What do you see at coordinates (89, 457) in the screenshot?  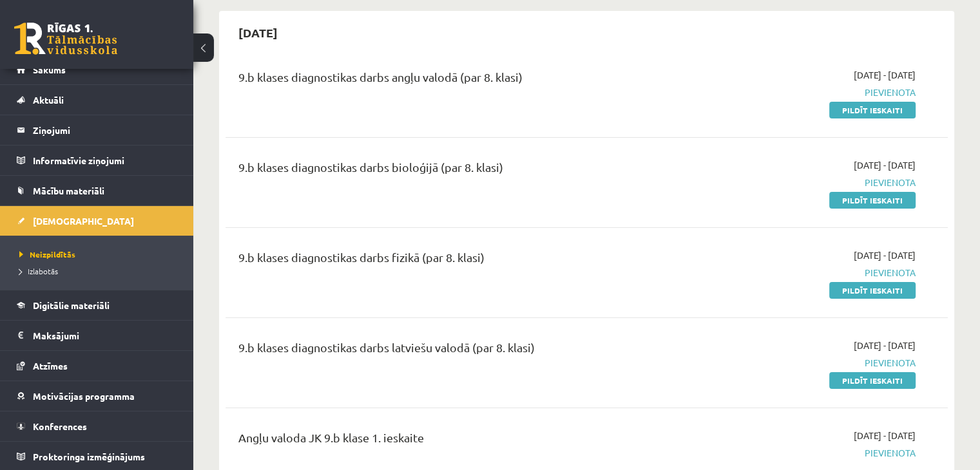 I see `span: Proktoringa izmēģinājums` at bounding box center [89, 457].